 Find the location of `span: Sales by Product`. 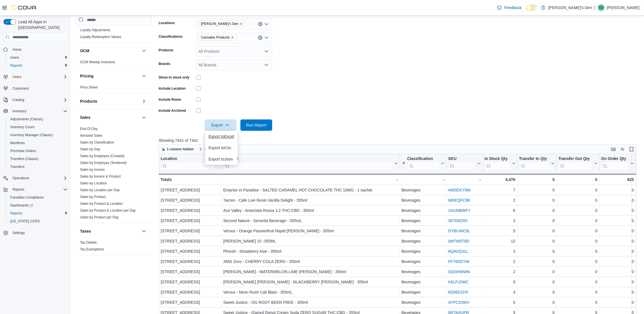

span: Sales by Product is located at coordinates (93, 197).